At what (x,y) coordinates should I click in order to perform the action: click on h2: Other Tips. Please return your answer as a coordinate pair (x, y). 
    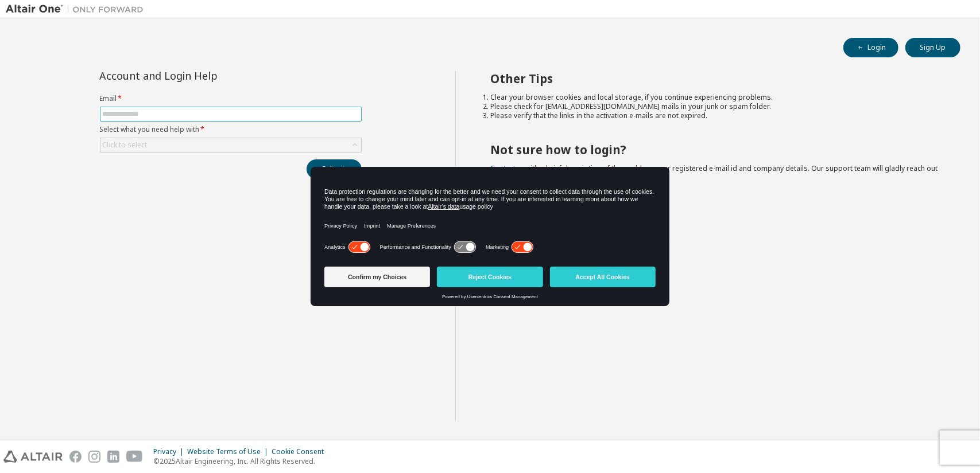
    Looking at the image, I should click on (714, 78).